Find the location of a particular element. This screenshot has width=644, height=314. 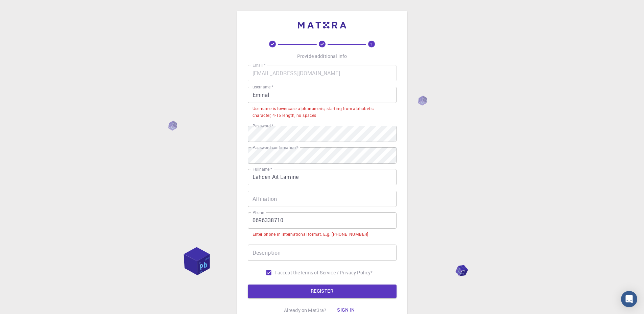

div: Username is lowercase alphanumeric, starting from alphabetic character, 4-15 length, no spaces is located at coordinates (322, 112).